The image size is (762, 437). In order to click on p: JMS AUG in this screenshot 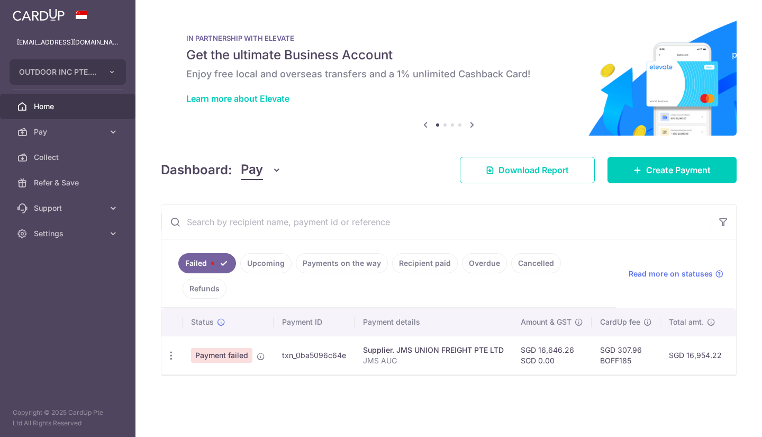, I will do `click(434, 361)`.